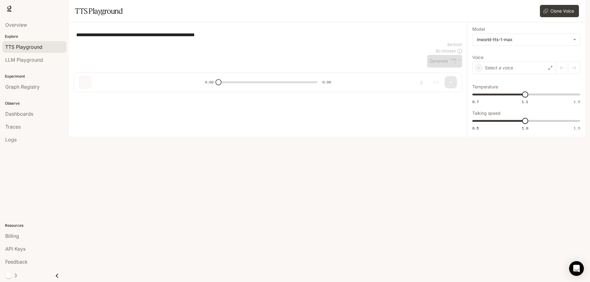 The width and height of the screenshot is (590, 282). I want to click on p: $ 0.000640, so click(446, 51).